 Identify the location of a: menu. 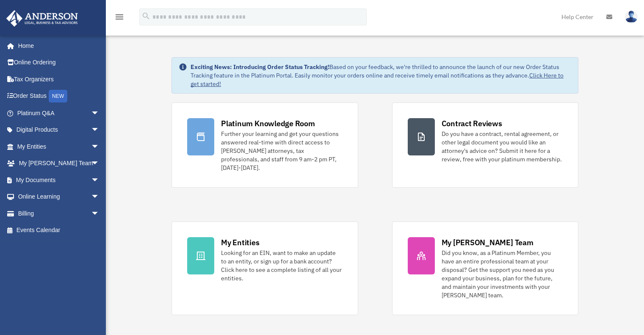
(120, 18).